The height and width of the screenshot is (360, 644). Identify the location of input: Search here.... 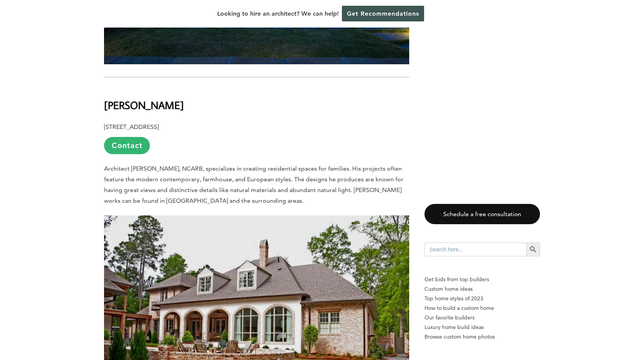
(476, 250).